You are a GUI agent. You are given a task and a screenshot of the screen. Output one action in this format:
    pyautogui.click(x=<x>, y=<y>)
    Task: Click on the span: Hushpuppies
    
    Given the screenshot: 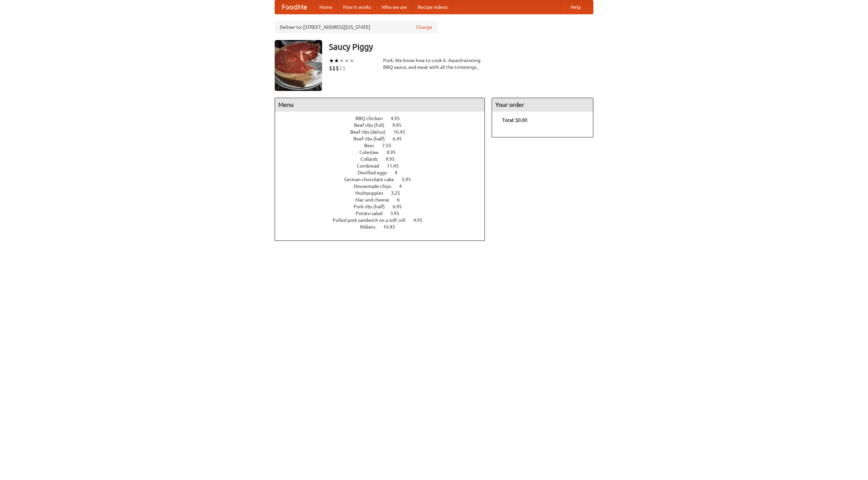 What is the action you would take?
    pyautogui.click(x=373, y=193)
    